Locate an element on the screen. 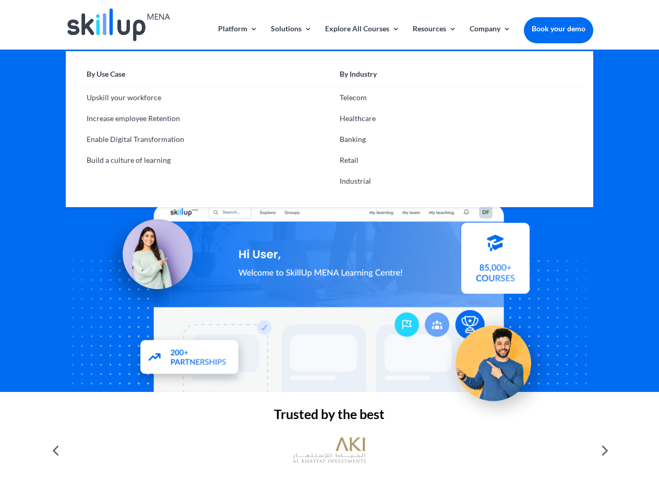 The image size is (659, 501). a: Book your demo is located at coordinates (558, 29).